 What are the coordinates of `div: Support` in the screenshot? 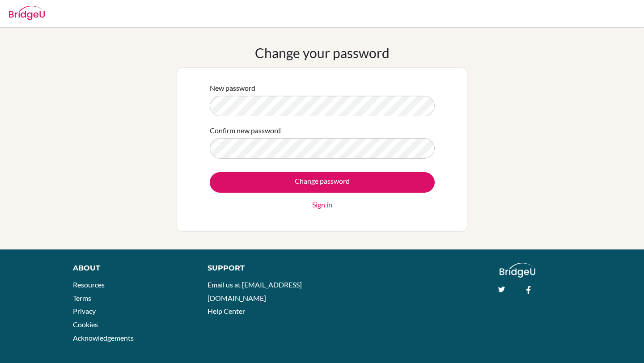 It's located at (261, 268).